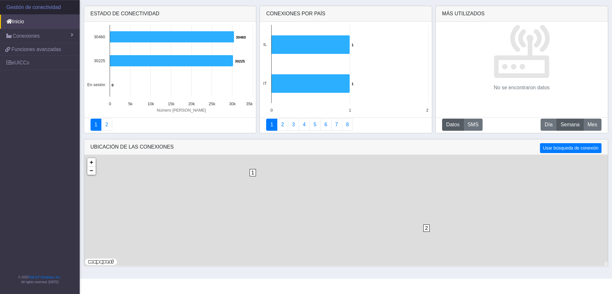 The width and height of the screenshot is (612, 294). What do you see at coordinates (26, 36) in the screenshot?
I see `span: Conexiones` at bounding box center [26, 36].